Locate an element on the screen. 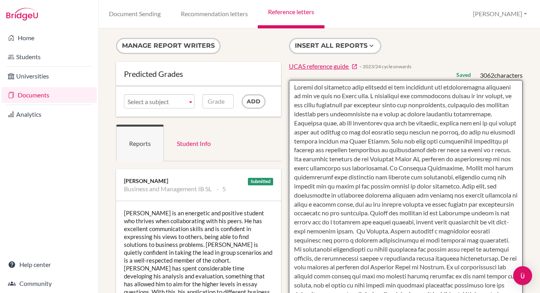 Image resolution: width=540 pixels, height=293 pixels. a: Universities is located at coordinates (49, 76).